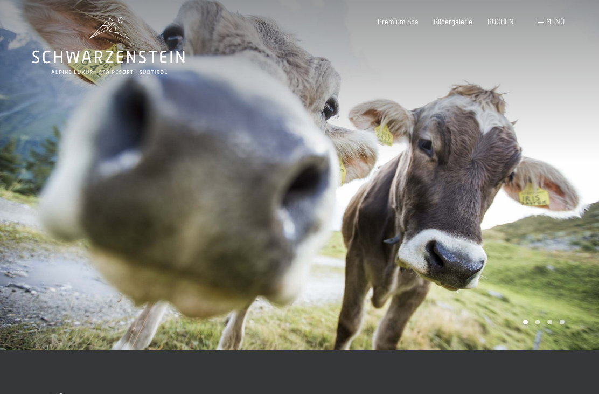 The height and width of the screenshot is (394, 599). Describe the element at coordinates (525, 322) in the screenshot. I see `div: Carousel Page 1 (Current Slide)` at that location.